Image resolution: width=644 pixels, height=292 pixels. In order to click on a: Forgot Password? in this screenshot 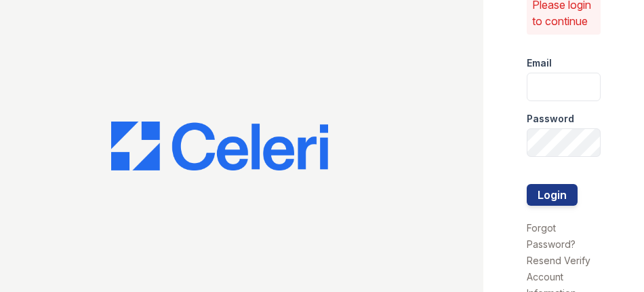, I will do `click(551, 235)`.